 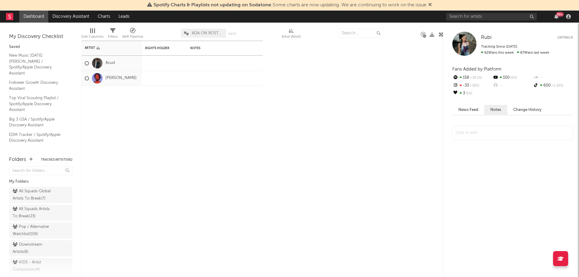 What do you see at coordinates (57, 160) in the screenshot?
I see `button: Tracked Artists(81)` at bounding box center [57, 160].